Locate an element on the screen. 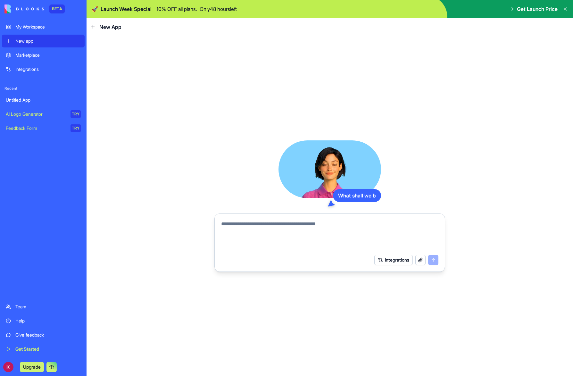  div: Help is located at coordinates (48, 321).